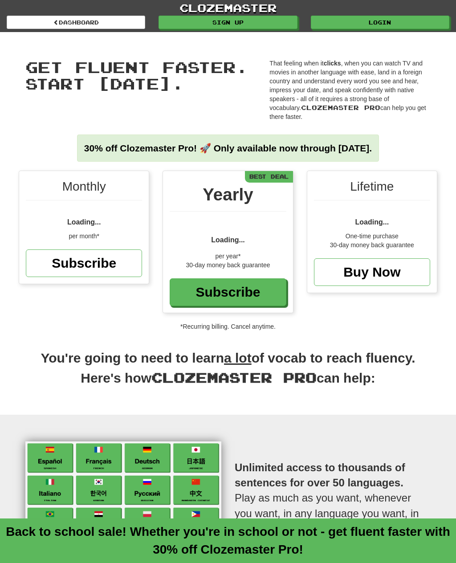  Describe the element at coordinates (320, 475) in the screenshot. I see `strong: Unlimited access to thousands of sentences for over 50 languages.` at that location.